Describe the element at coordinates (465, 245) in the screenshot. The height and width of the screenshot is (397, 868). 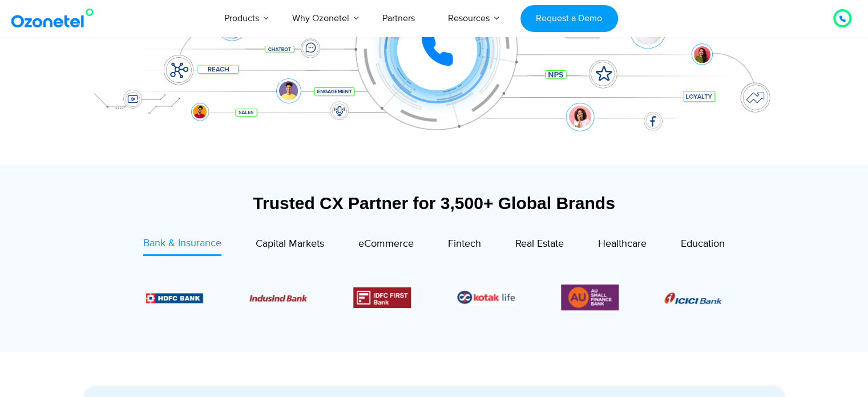
I see `a: Fintech` at that location.